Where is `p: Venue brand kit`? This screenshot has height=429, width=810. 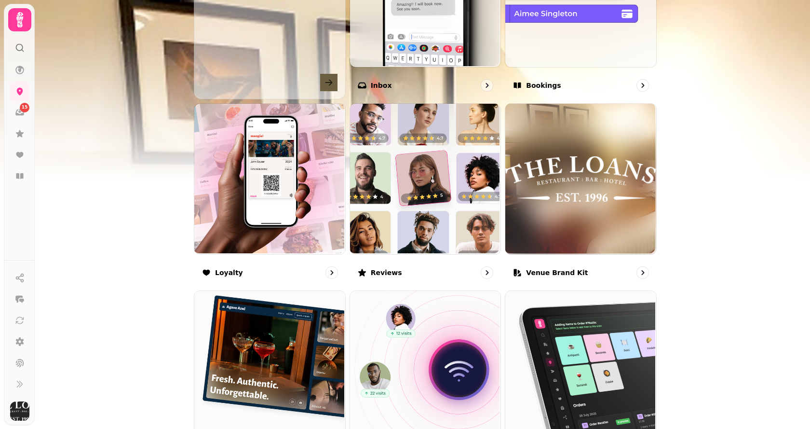
p: Venue brand kit is located at coordinates (557, 272).